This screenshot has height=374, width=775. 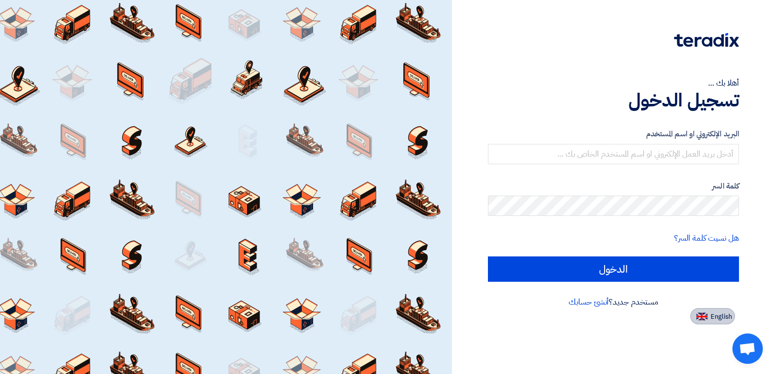 What do you see at coordinates (613, 302) in the screenshot?
I see `div: مستخدم جديد؟` at bounding box center [613, 302].